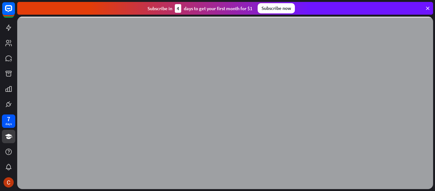 This screenshot has width=435, height=191. What do you see at coordinates (9, 119) in the screenshot?
I see `div: 7` at bounding box center [9, 119].